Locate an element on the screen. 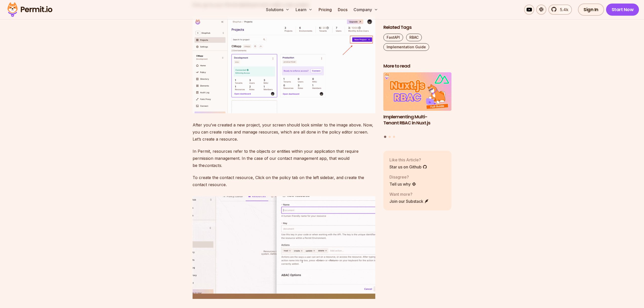  a: Implementation Guide is located at coordinates (406, 47).